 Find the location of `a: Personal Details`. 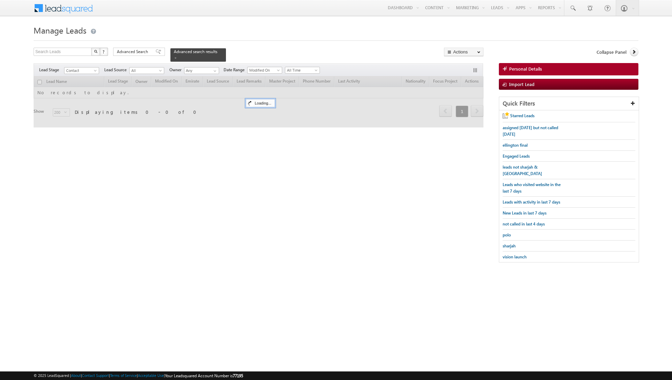

a: Personal Details is located at coordinates (568, 69).